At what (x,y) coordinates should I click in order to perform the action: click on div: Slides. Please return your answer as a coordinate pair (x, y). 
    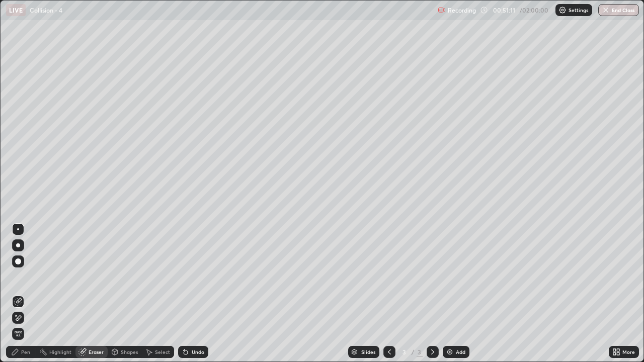
    Looking at the image, I should click on (368, 352).